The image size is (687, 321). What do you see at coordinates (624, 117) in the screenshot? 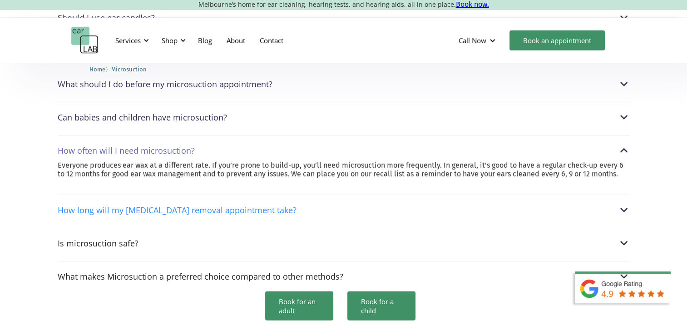
I see `img: Can babies and children have microsuction?` at bounding box center [624, 117].